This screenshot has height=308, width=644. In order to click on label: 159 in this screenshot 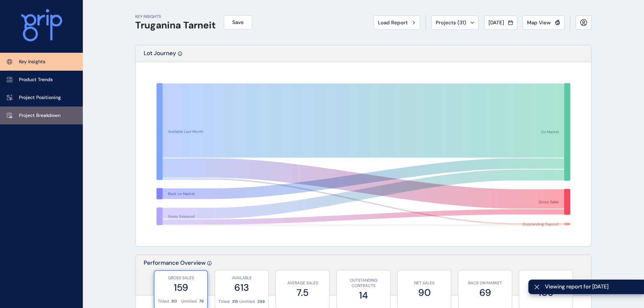, I will do `click(181, 287)`.